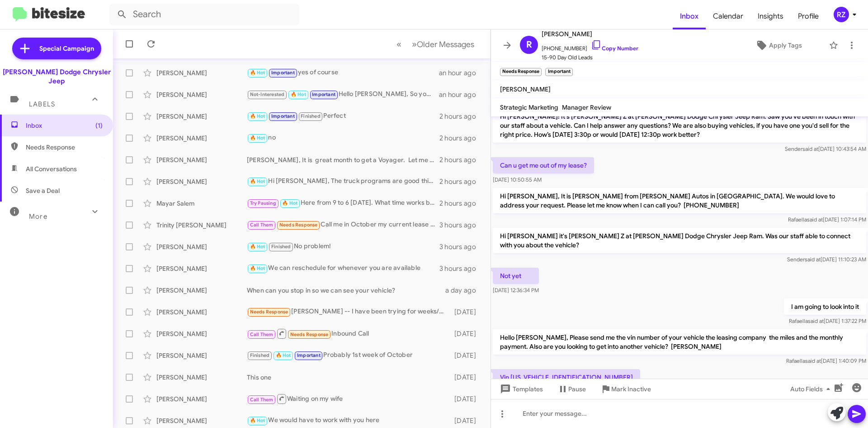 Image resolution: width=868 pixels, height=428 pixels. I want to click on div: We would have to work with you here, so click(348, 420).